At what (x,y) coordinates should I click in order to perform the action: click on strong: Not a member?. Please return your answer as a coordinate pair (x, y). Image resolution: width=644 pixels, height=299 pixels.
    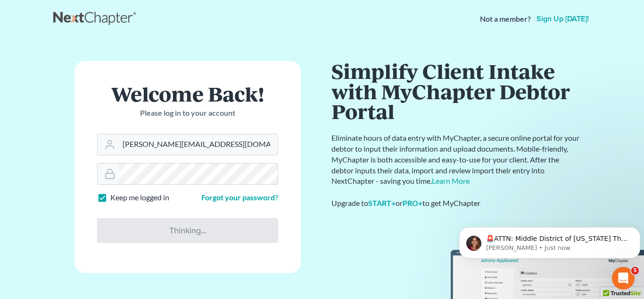
    Looking at the image, I should click on (505, 19).